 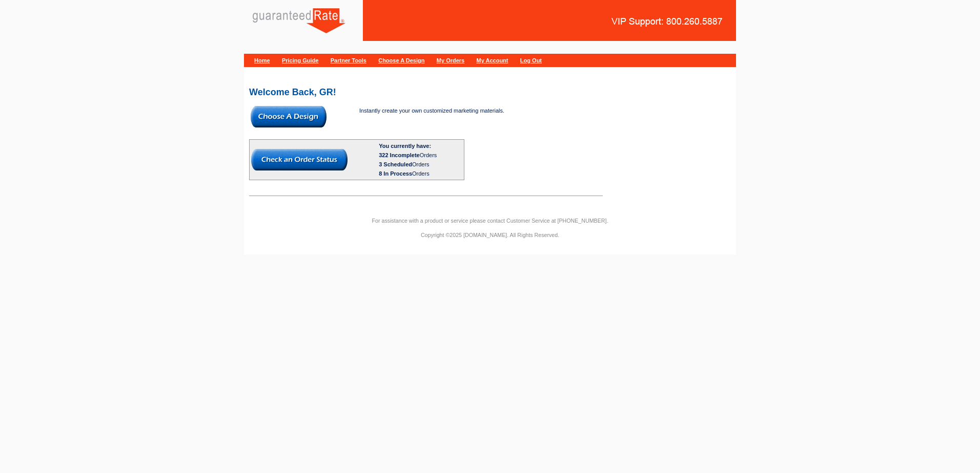 What do you see at coordinates (451, 61) in the screenshot?
I see `a: My Orders` at bounding box center [451, 61].